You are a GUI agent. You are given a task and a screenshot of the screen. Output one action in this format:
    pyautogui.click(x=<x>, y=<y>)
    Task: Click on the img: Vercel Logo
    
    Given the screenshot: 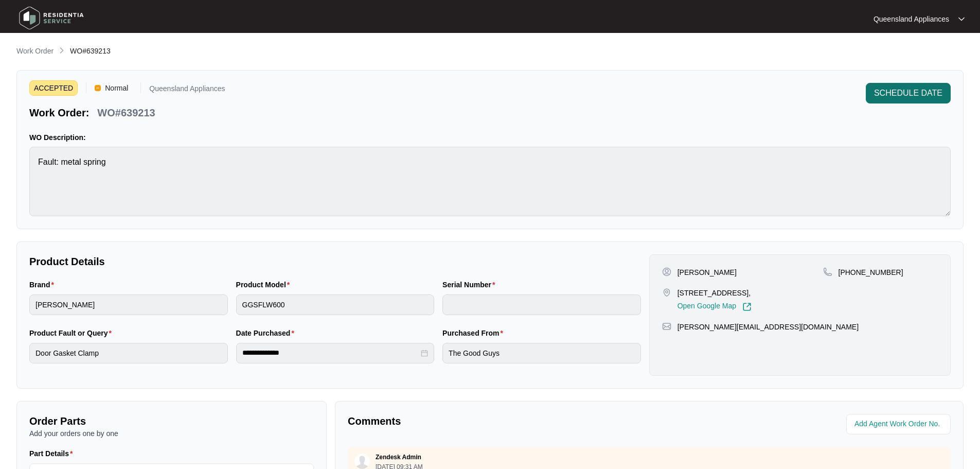 What is the action you would take?
    pyautogui.click(x=98, y=88)
    